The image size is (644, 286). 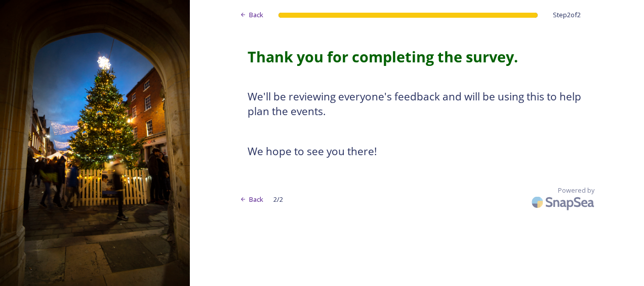 What do you see at coordinates (564, 202) in the screenshot?
I see `img: SnapSea Logo` at bounding box center [564, 202].